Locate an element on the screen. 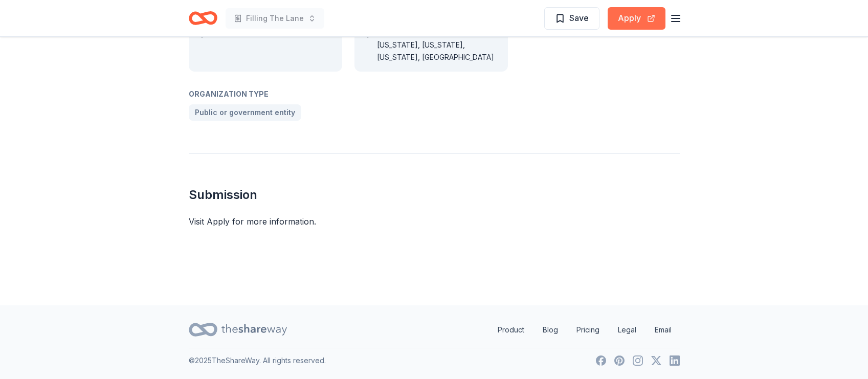 The width and height of the screenshot is (868, 379). span: Public or government entity is located at coordinates (245, 113).